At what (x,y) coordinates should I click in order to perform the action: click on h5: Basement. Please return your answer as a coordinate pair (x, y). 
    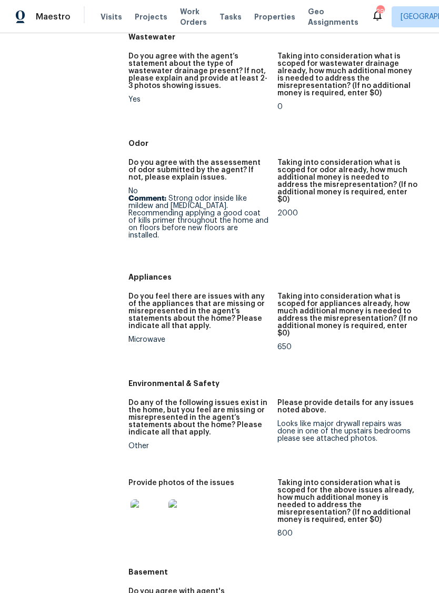
    Looking at the image, I should click on (278, 572).